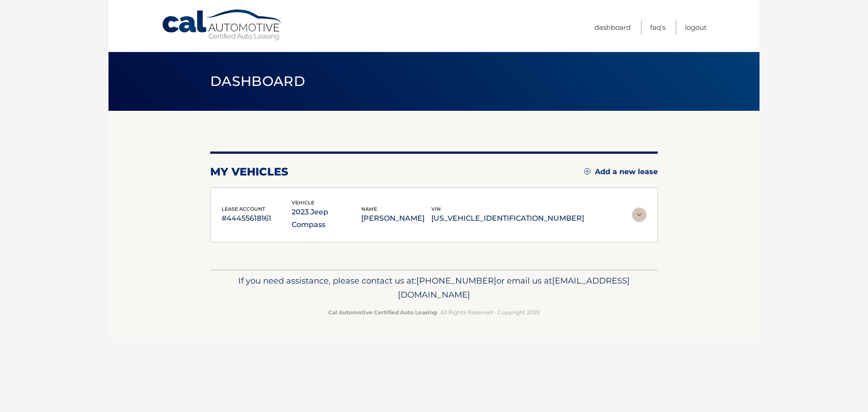 The width and height of the screenshot is (868, 412). I want to click on a: Logout, so click(696, 27).